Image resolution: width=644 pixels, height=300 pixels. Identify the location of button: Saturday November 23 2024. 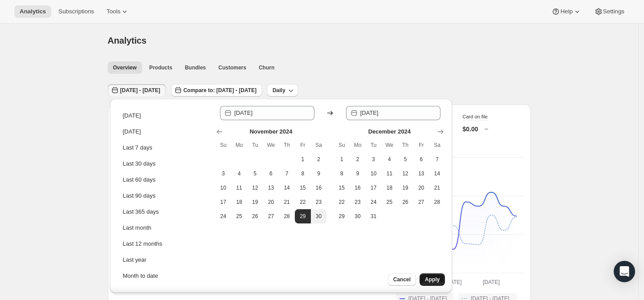
(319, 202).